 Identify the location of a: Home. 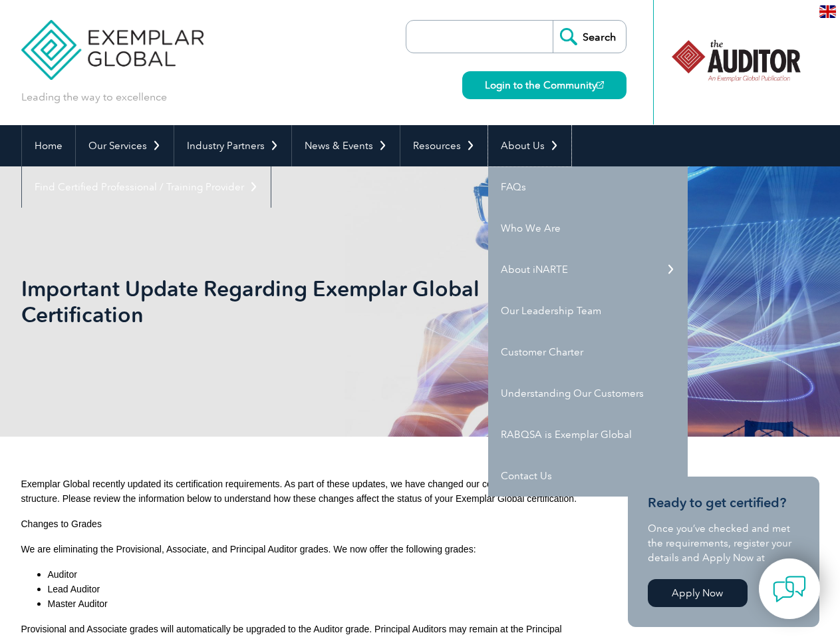
(49, 146).